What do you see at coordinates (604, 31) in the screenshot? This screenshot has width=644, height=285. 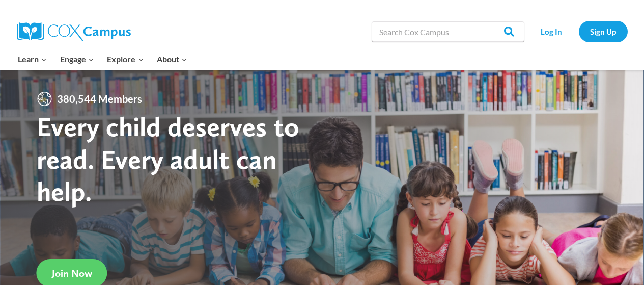 I see `a: Sign Up` at bounding box center [604, 31].